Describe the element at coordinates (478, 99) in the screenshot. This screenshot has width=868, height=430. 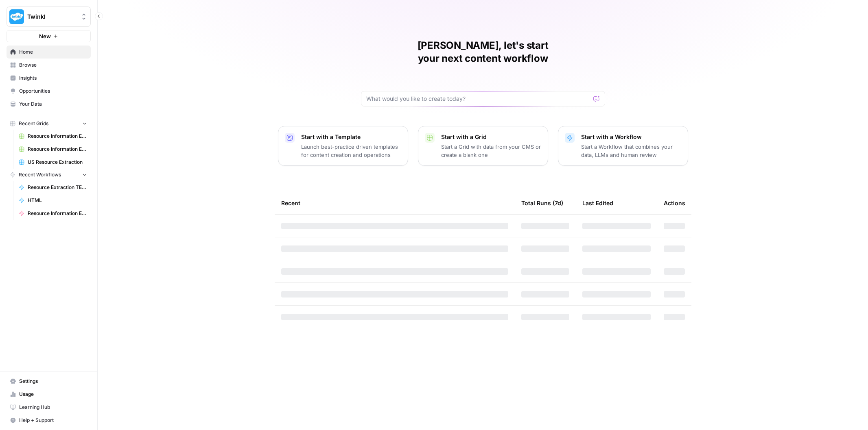
I see `input: What would you like to create today?` at that location.